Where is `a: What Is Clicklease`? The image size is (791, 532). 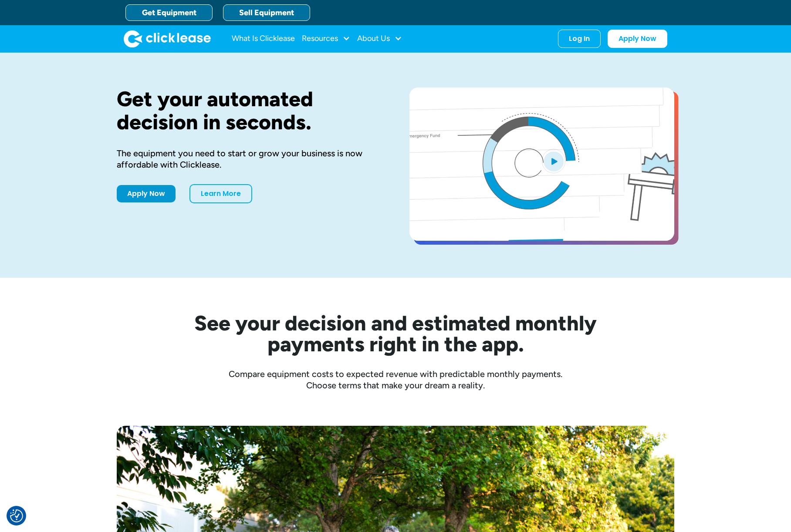
a: What Is Clicklease is located at coordinates (263, 38).